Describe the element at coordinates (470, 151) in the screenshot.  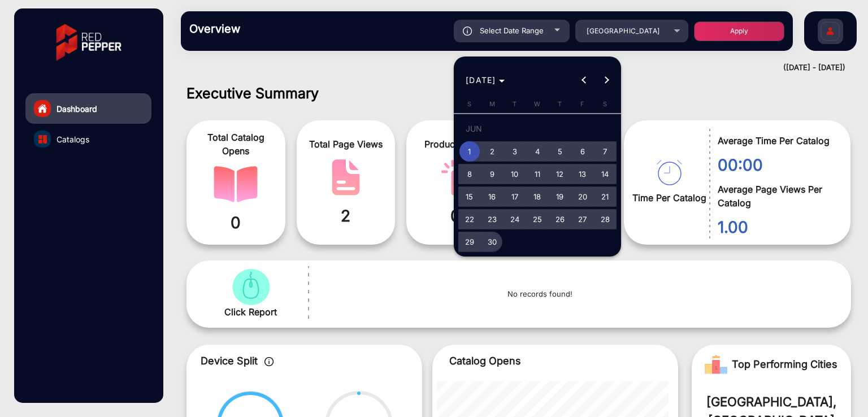
I see `span: 1` at that location.